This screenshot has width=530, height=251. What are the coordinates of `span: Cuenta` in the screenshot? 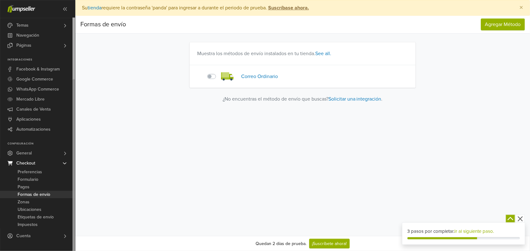 It's located at (23, 236).